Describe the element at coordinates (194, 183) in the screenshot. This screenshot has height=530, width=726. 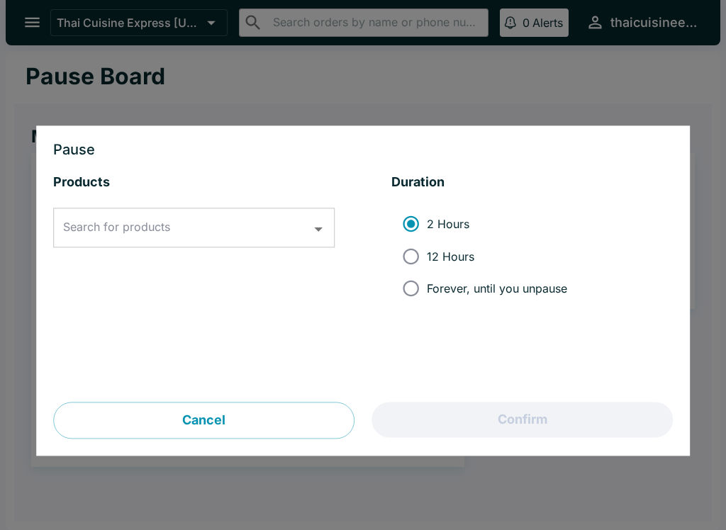
I see `h5: Products` at that location.